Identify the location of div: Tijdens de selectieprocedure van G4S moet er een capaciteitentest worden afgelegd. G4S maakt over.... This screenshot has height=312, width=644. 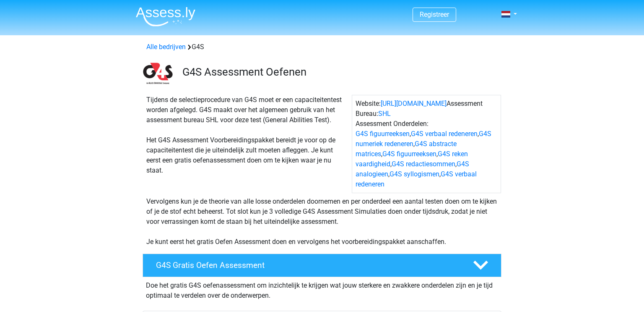
(248, 144).